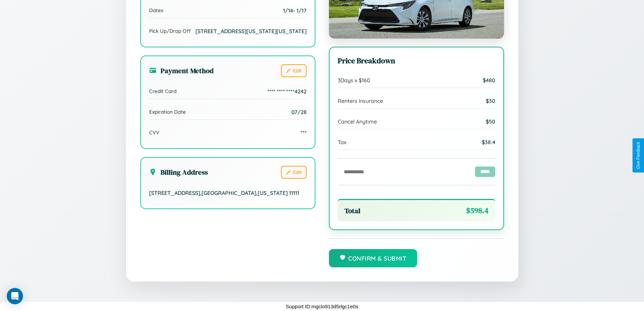 This screenshot has height=311, width=644. Describe the element at coordinates (295, 11) in the screenshot. I see `span: 1 / 14 - 1 / 17` at that location.